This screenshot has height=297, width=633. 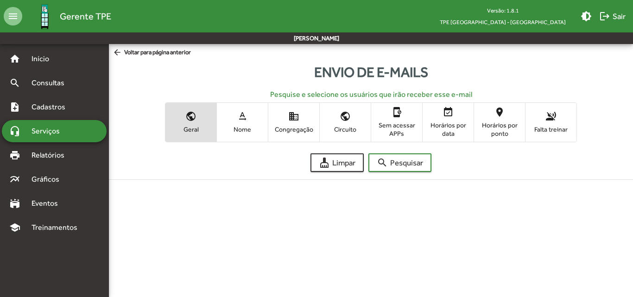 I want to click on button: Sair, so click(x=612, y=16).